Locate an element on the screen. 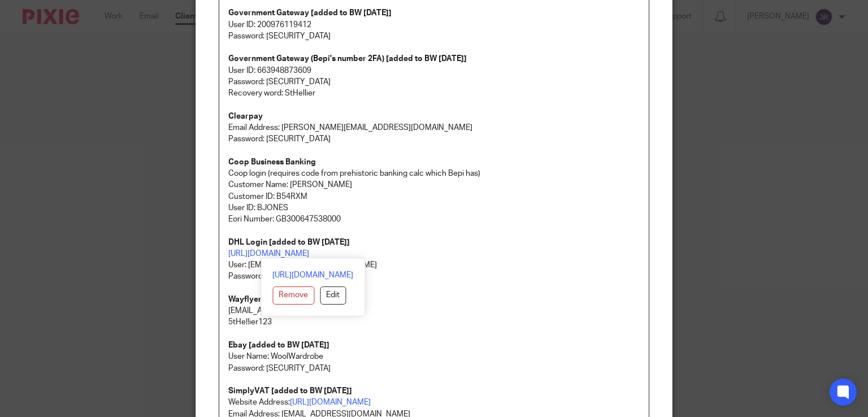 This screenshot has width=868, height=417. p: Coop login (requires code from prehistoric banking calc which Bepi has) is located at coordinates (434, 173).